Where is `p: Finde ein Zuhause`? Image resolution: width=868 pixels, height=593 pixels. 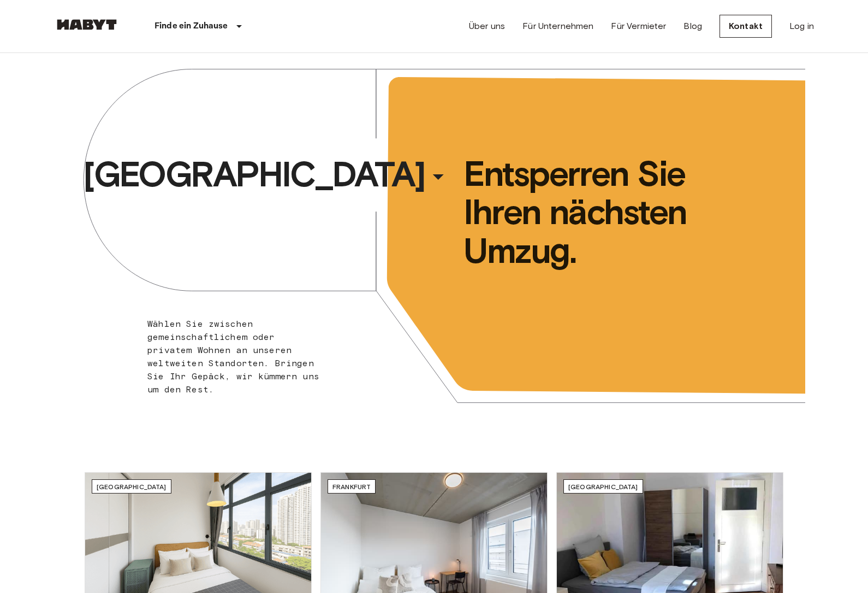
p: Finde ein Zuhause is located at coordinates (191, 26).